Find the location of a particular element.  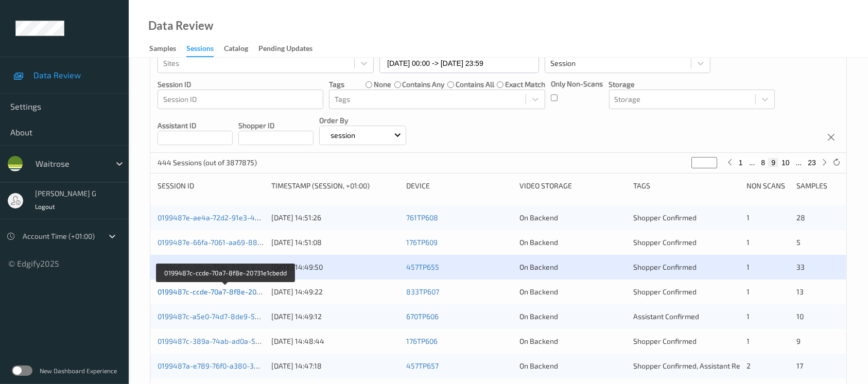

span: 5 is located at coordinates (799, 242).